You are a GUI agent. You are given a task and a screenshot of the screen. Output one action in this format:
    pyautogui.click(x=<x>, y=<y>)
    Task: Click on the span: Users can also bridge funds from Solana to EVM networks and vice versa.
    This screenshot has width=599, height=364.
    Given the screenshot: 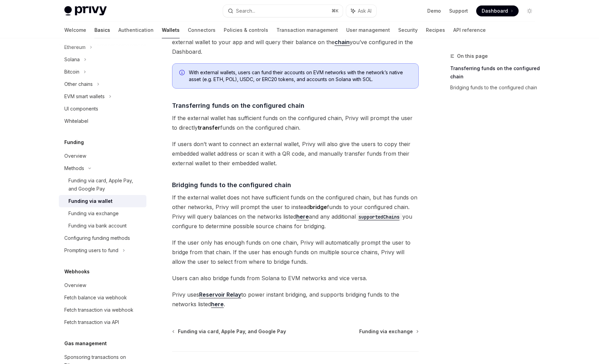 What is the action you would take?
    pyautogui.click(x=295, y=278)
    